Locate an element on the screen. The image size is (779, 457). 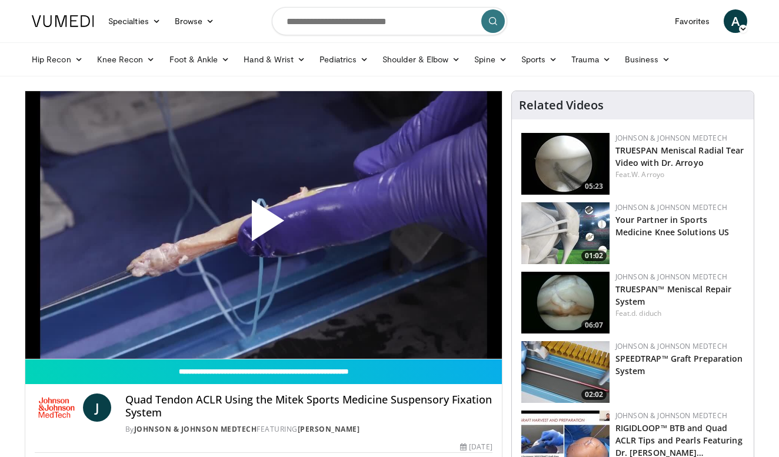
video-js: Video Player is located at coordinates (264, 225).